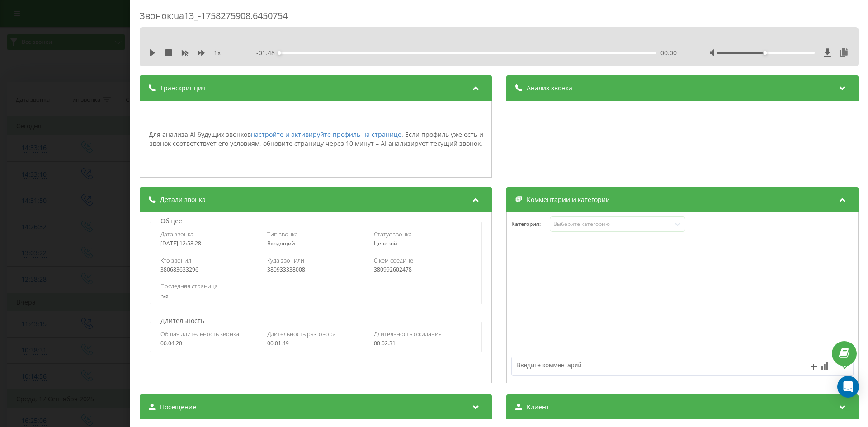 The image size is (868, 427). What do you see at coordinates (209, 269) in the screenshot?
I see `div: 380683633296` at bounding box center [209, 269].